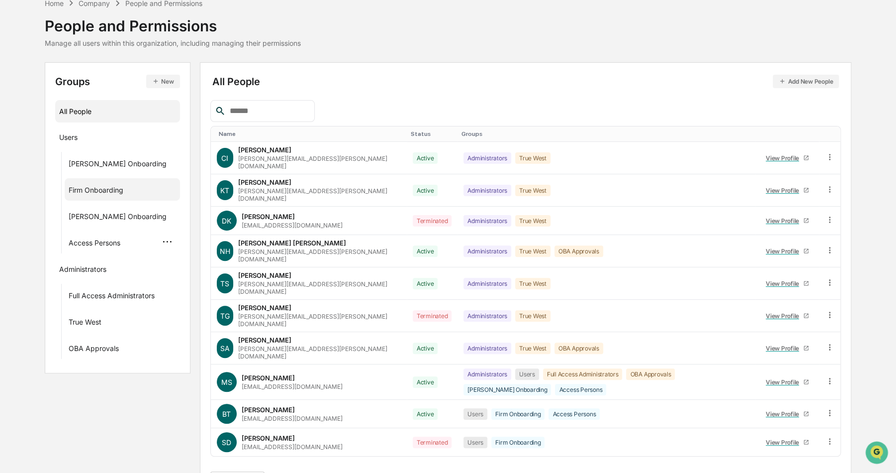 This screenshot has height=473, width=896. Describe the element at coordinates (175, 85) in the screenshot. I see `button: Start new chat` at that location.